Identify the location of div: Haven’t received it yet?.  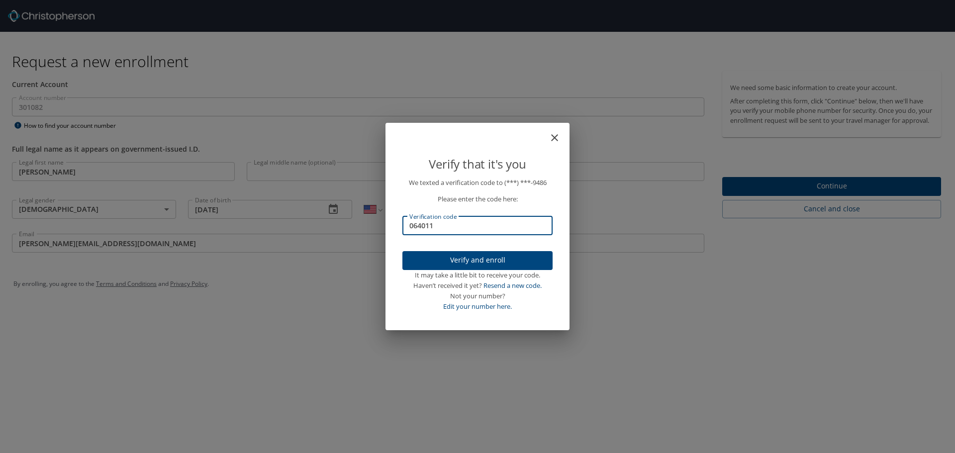
(478, 286).